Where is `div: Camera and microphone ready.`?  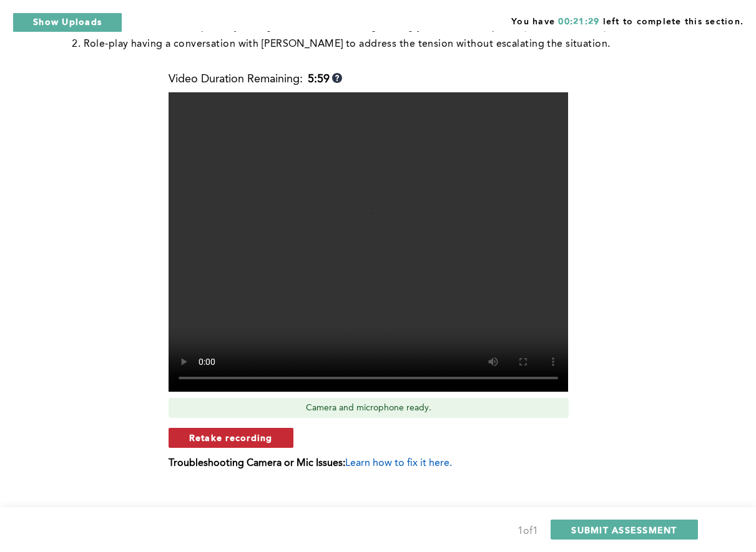
div: Camera and microphone ready. is located at coordinates (369, 408).